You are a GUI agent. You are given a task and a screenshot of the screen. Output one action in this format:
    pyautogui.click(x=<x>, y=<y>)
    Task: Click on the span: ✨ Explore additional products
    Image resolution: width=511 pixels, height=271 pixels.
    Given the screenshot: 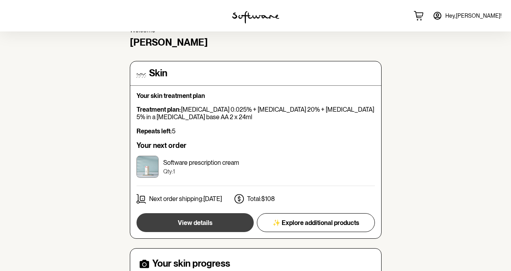 What is the action you would take?
    pyautogui.click(x=316, y=222)
    